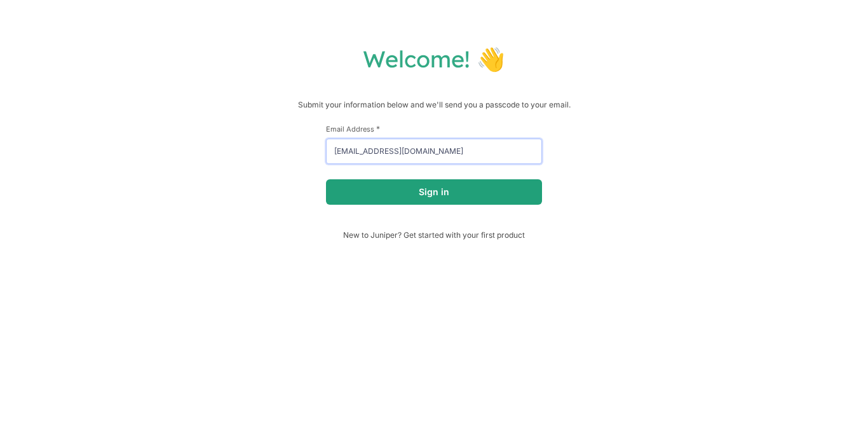 This screenshot has height=433, width=868. I want to click on p: Submit your information below and we'll send you a passcode to your email., so click(434, 105).